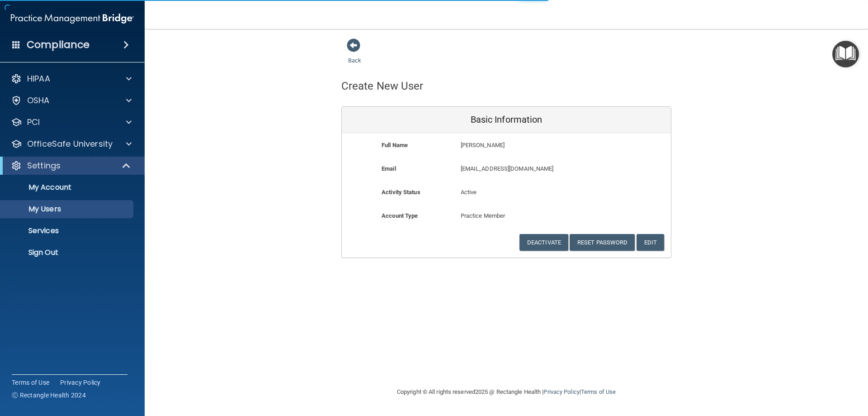 This screenshot has height=416, width=868. I want to click on div: Copyright © All rights reserved 2025 @ Rectangle Health | |, so click(506, 392).